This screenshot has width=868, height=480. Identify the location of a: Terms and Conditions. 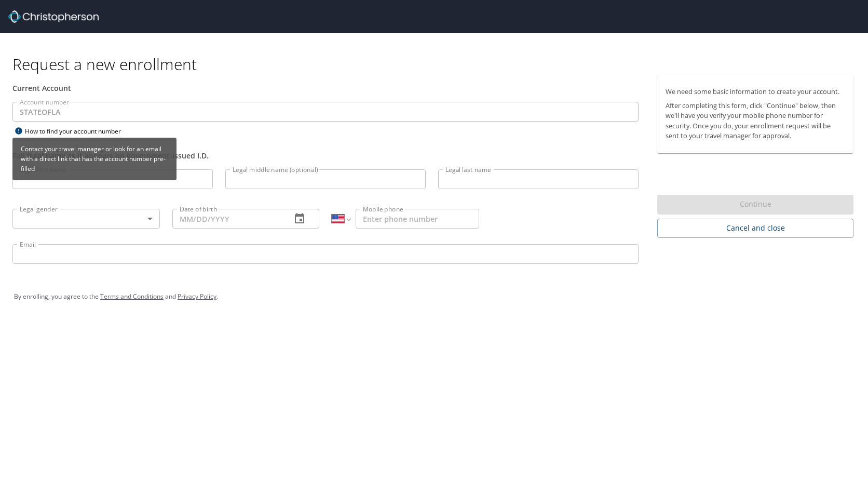
(132, 296).